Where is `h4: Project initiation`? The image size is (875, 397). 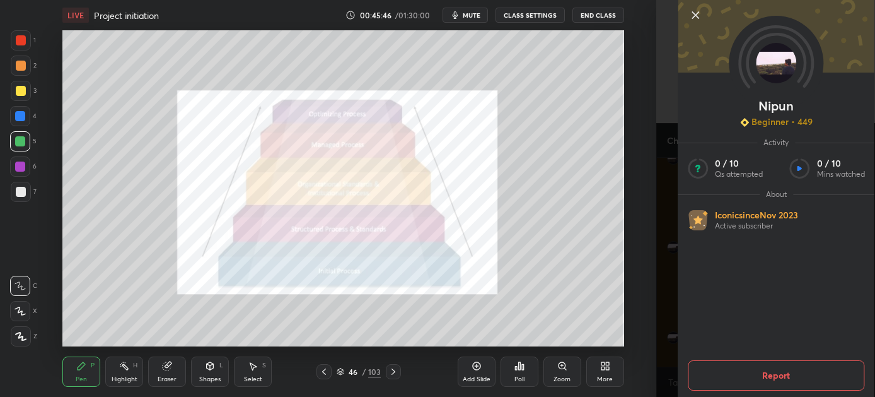 h4: Project initiation is located at coordinates (126, 15).